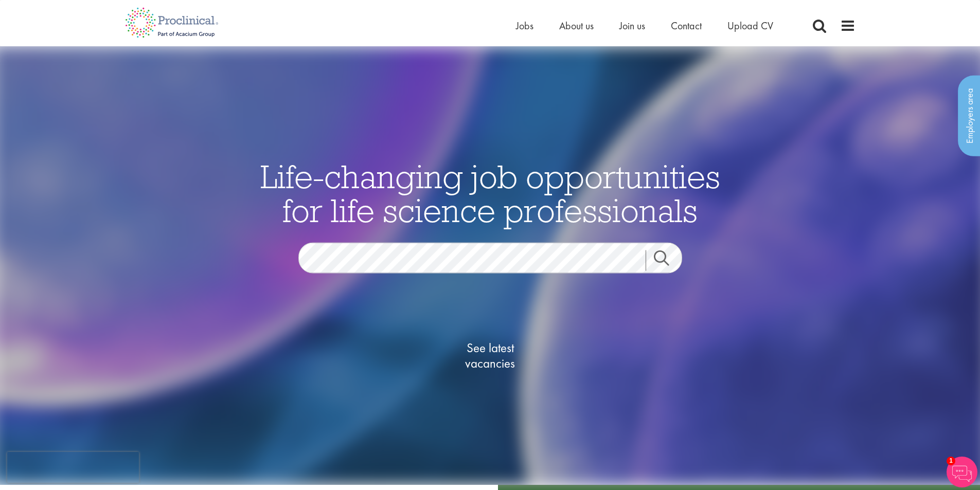 This screenshot has height=490, width=980. I want to click on a: Job search submit button, so click(668, 260).